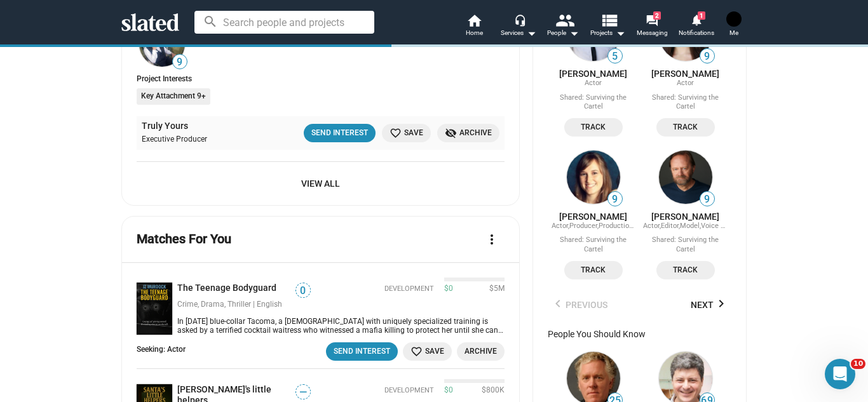  Describe the element at coordinates (652, 33) in the screenshot. I see `span: Messaging` at that location.